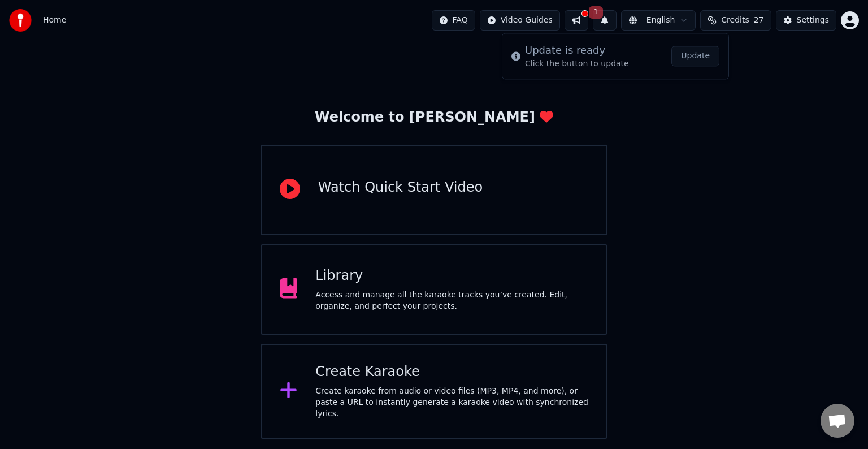 Image resolution: width=868 pixels, height=449 pixels. Describe the element at coordinates (734, 21) in the screenshot. I see `span: Credits` at that location.